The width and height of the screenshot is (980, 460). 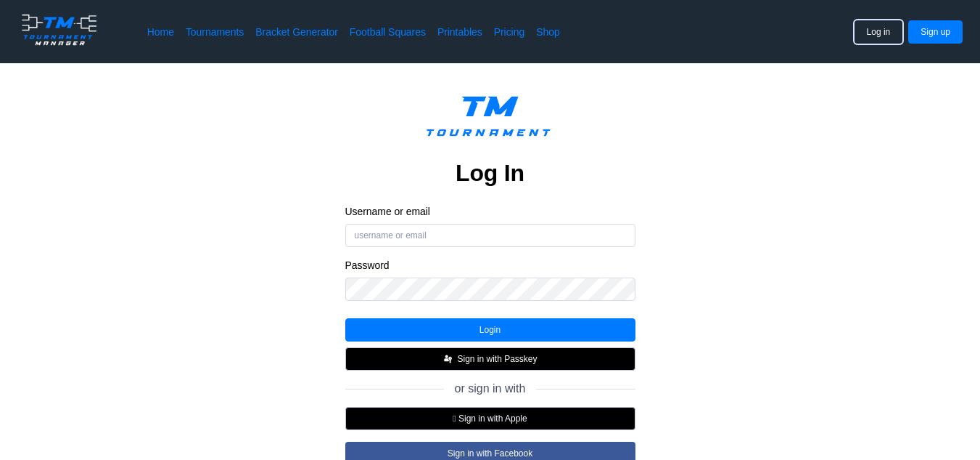 I want to click on label: Username or email, so click(x=491, y=212).